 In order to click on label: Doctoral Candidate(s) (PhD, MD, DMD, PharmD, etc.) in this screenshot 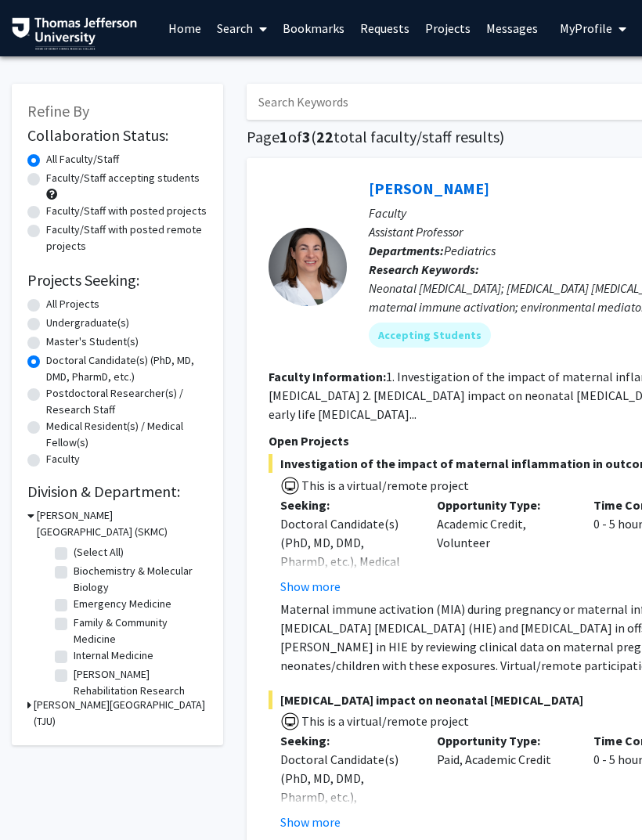, I will do `click(127, 369)`.